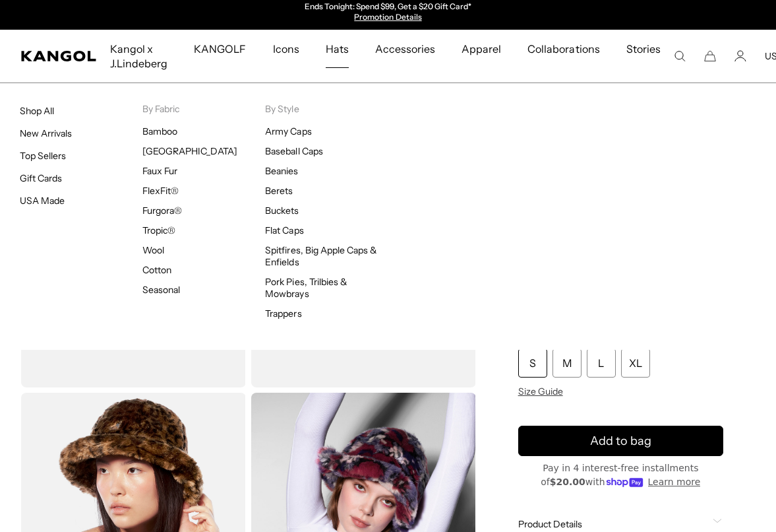 This screenshot has width=776, height=532. Describe the element at coordinates (482, 49) in the screenshot. I see `a: Apparel` at that location.